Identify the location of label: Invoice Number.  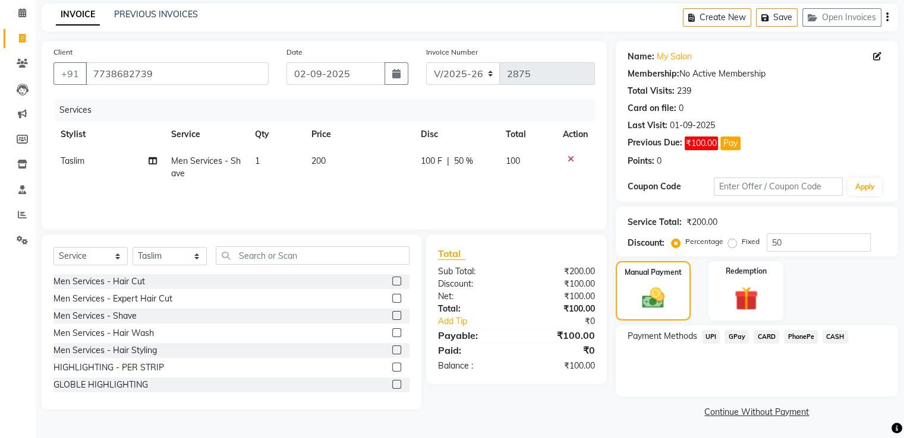
(451, 52).